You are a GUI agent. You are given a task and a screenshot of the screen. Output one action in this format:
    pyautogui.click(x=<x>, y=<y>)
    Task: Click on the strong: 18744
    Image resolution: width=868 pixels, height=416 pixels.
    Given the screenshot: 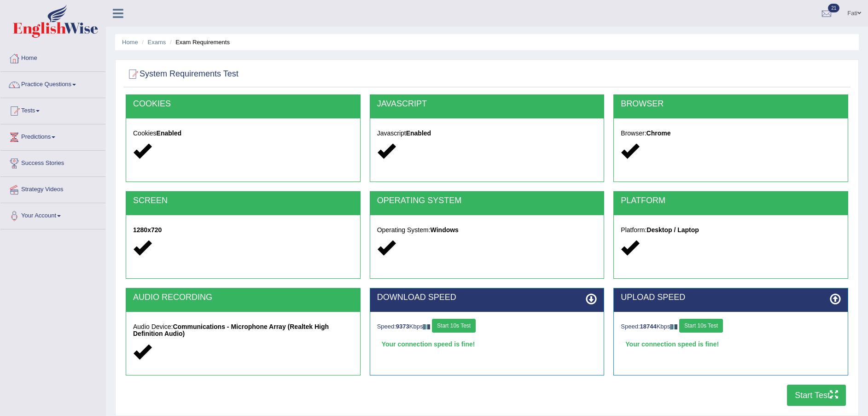 What is the action you would take?
    pyautogui.click(x=649, y=326)
    